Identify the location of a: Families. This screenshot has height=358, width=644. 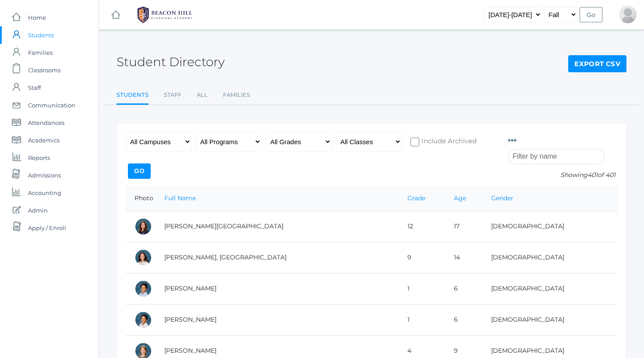
(237, 95).